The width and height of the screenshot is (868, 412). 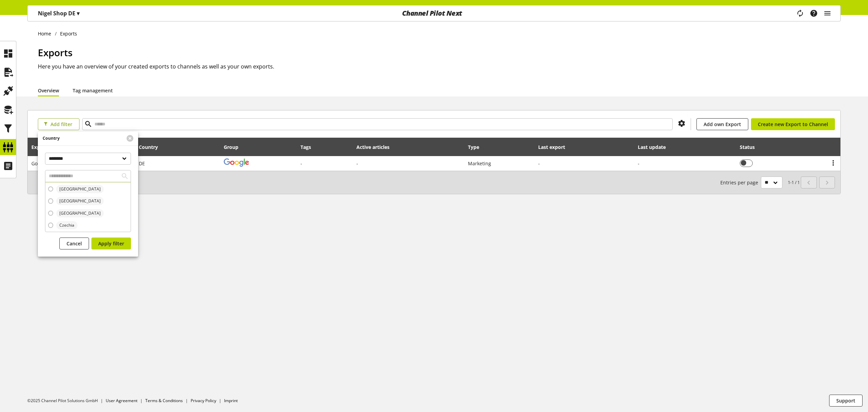 I want to click on img: google, so click(x=237, y=163).